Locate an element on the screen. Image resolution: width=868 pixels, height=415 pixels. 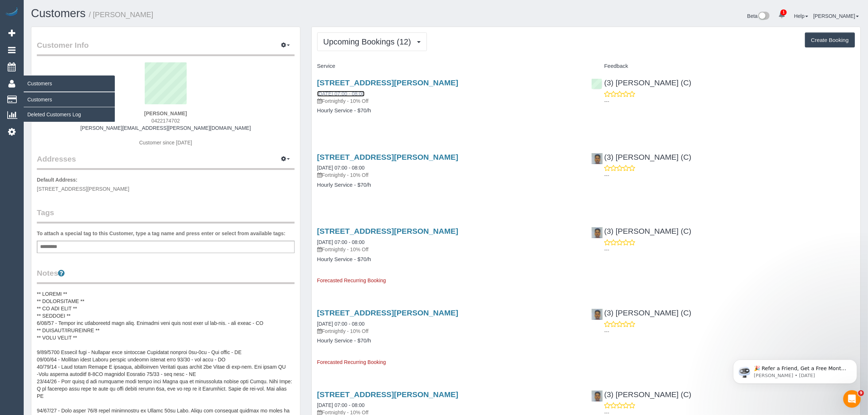
span: 0422174702 is located at coordinates (166, 121).